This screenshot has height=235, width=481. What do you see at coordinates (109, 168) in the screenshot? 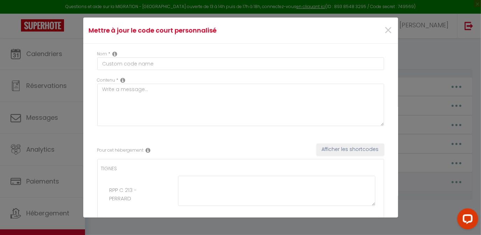
I see `label: TIGNES` at bounding box center [109, 168].